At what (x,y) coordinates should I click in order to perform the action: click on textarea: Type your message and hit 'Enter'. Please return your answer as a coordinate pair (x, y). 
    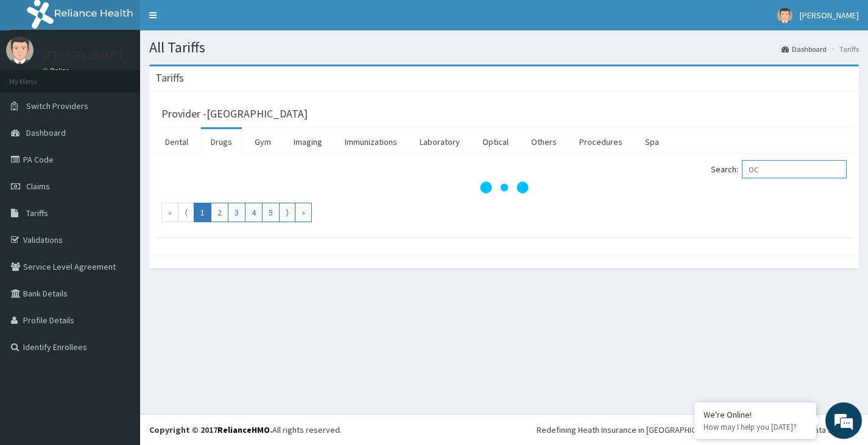
    Looking at the image, I should click on (119, 328).